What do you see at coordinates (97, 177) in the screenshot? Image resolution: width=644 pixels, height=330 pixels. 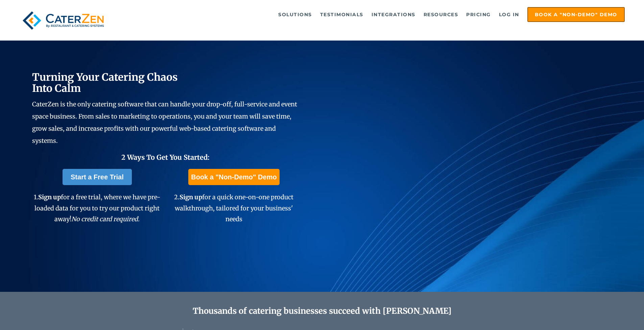 I see `a: Start a Free Trial` at bounding box center [97, 177].